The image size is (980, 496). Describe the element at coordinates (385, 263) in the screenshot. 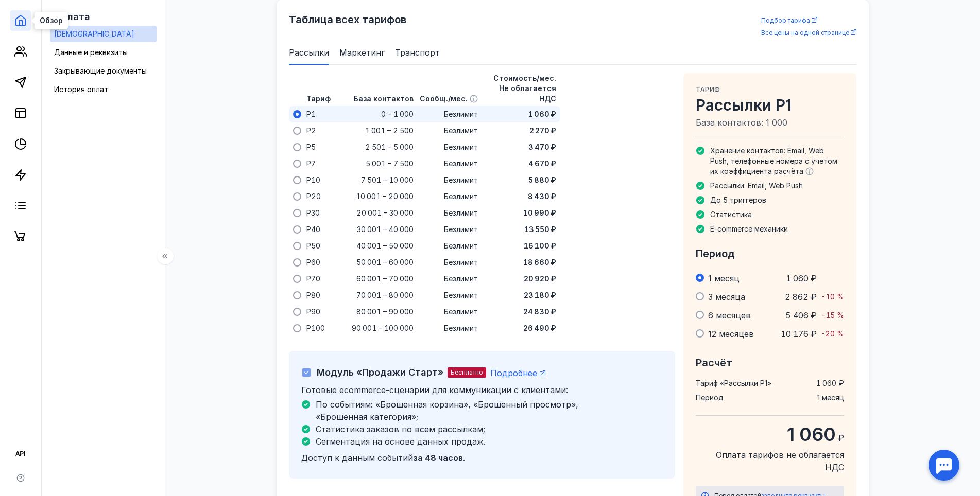

I see `span: 50 001 – 60 000` at that location.